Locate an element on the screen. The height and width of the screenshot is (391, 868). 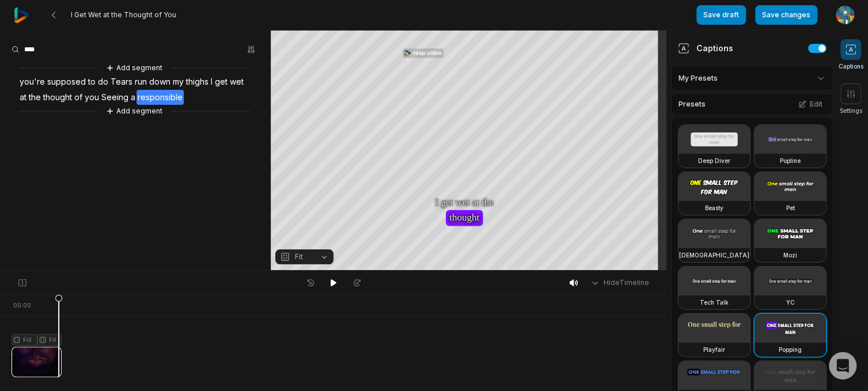
button: Save draft is located at coordinates (721, 15).